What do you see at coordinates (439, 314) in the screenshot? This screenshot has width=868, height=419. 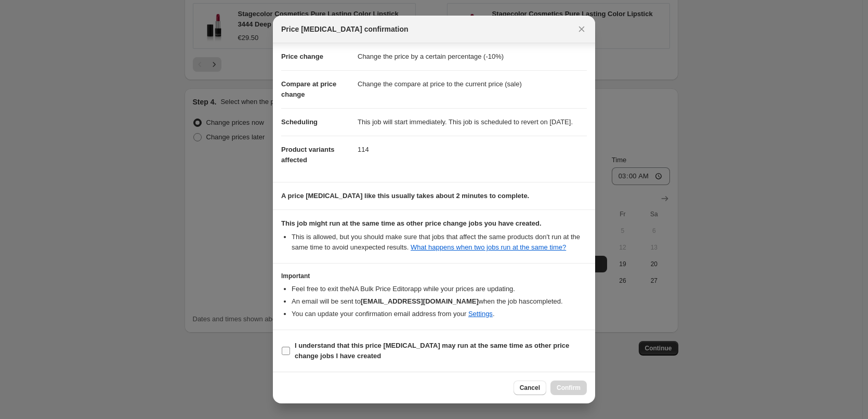 I see `li: You can update your confirmation email address from your .` at bounding box center [439, 314].